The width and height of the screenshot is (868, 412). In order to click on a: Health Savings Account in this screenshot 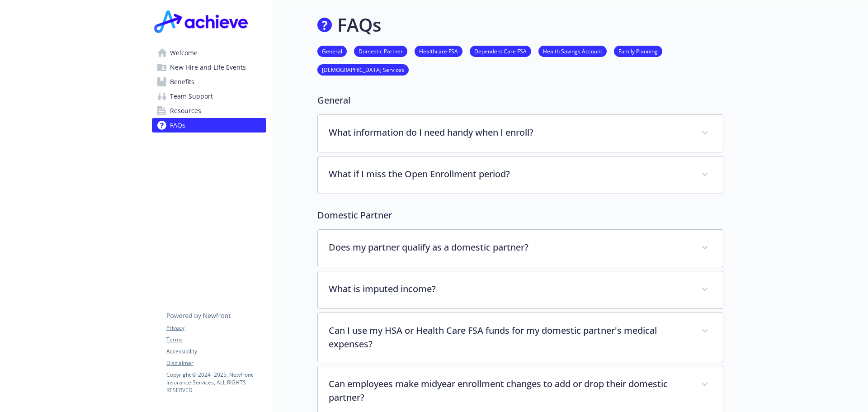, I will do `click(573, 51)`.